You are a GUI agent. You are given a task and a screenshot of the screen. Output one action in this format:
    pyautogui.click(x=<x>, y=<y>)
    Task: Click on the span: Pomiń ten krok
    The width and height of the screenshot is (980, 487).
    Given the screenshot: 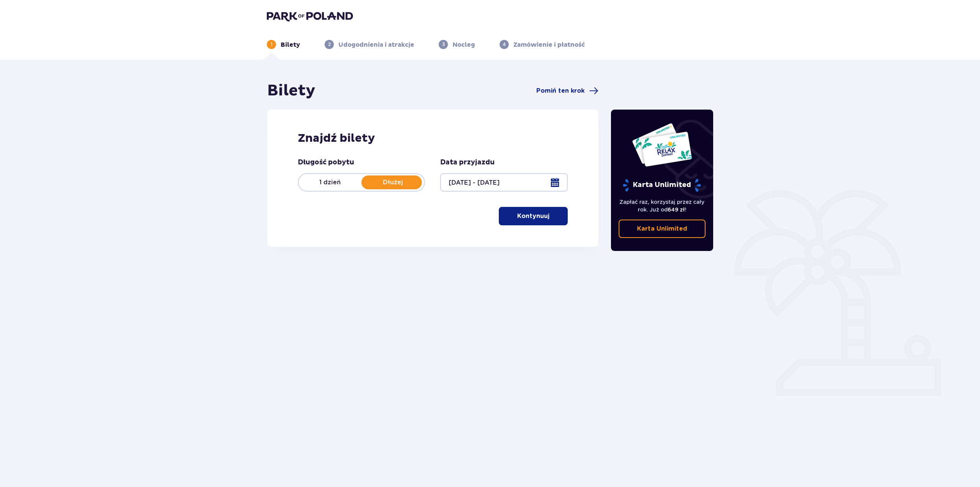 What is the action you would take?
    pyautogui.click(x=561, y=91)
    